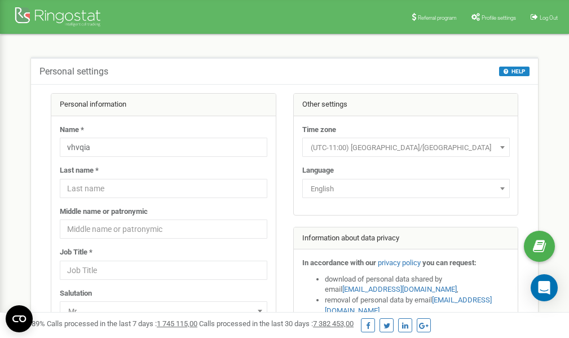 The width and height of the screenshot is (569, 338). Describe the element at coordinates (74, 72) in the screenshot. I see `h5: Personal settings` at that location.